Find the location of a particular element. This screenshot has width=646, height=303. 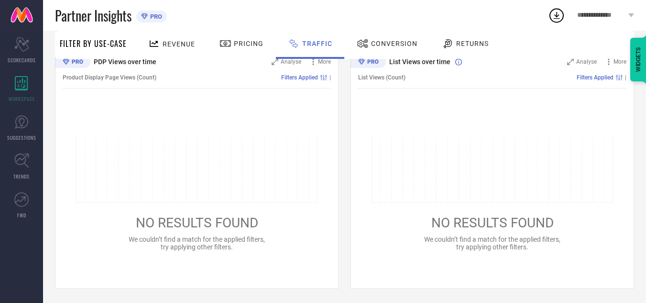

span: Pricing is located at coordinates (249, 44).